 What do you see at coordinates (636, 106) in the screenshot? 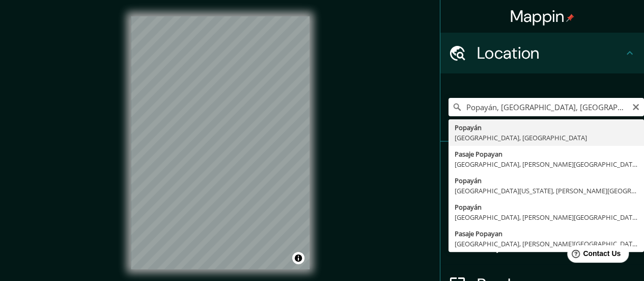
I see `button: Clear` at bounding box center [636, 106].